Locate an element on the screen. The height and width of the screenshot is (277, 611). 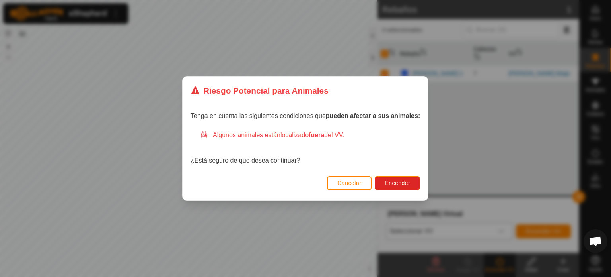
span: Encender is located at coordinates (398, 183).